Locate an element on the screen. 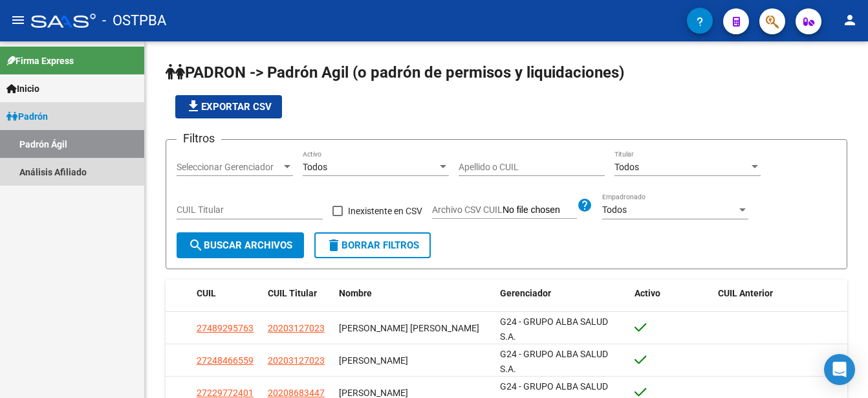 This screenshot has height=398, width=868. span: Firma Express is located at coordinates (40, 61).